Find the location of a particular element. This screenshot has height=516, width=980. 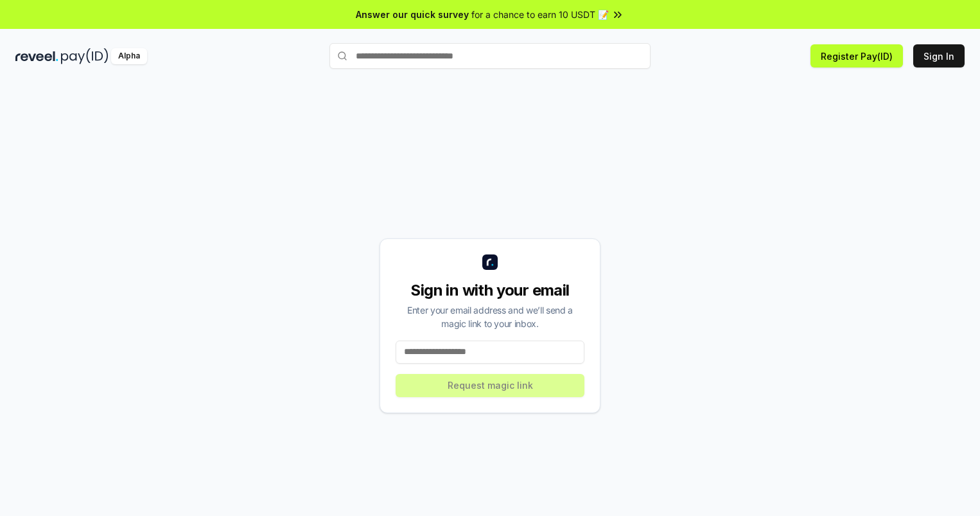

div: Sign in with your email is located at coordinates (490, 290).